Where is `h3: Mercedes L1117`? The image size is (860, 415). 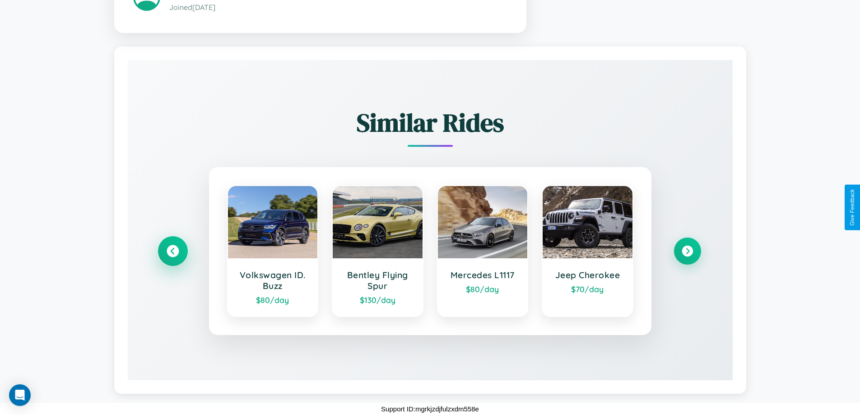 h3: Mercedes L1117 is located at coordinates (483, 275).